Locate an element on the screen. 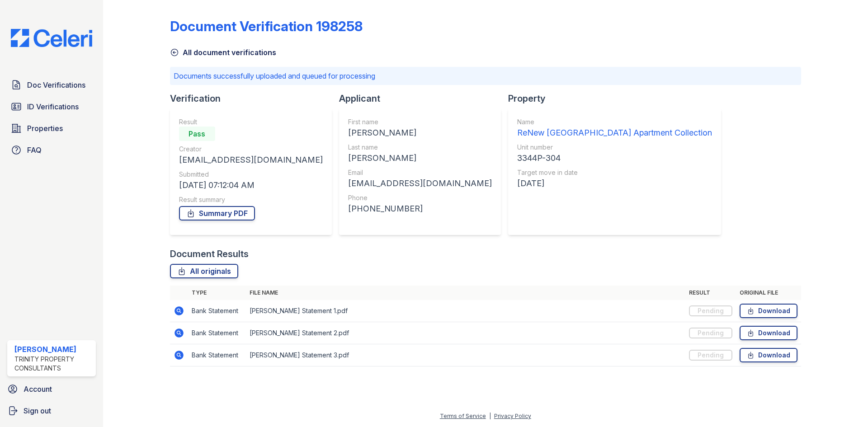  th: Type is located at coordinates (217, 292).